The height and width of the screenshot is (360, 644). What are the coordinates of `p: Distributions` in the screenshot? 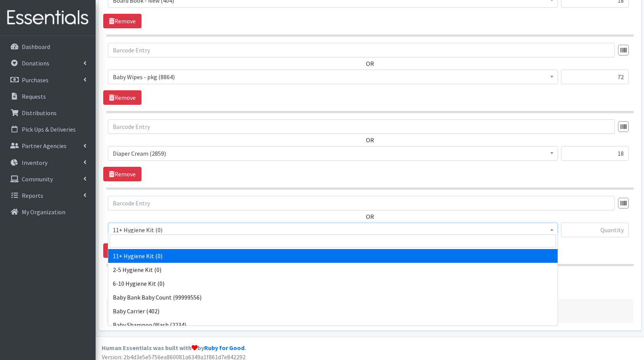 It's located at (39, 113).